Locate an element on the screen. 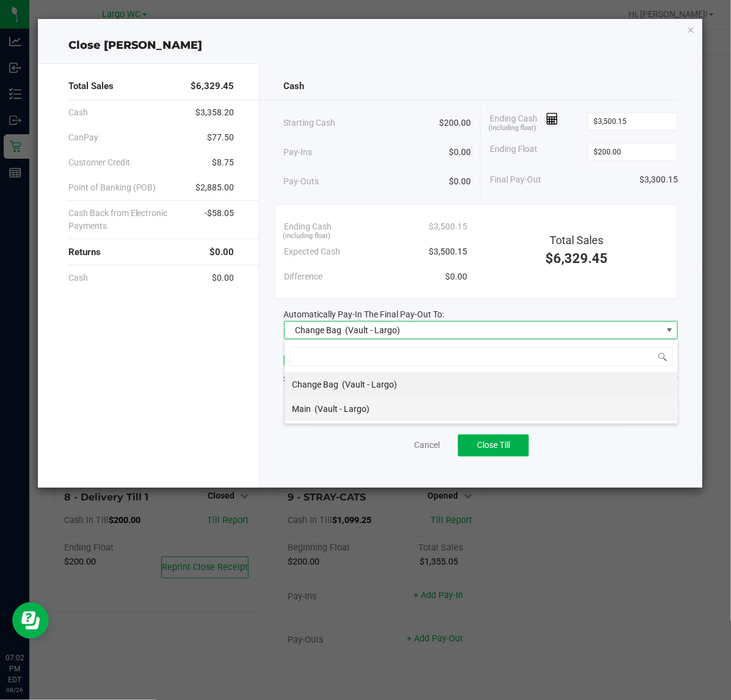 This screenshot has height=700, width=731. span: Cash Back from Electronic Payments is located at coordinates (137, 220).